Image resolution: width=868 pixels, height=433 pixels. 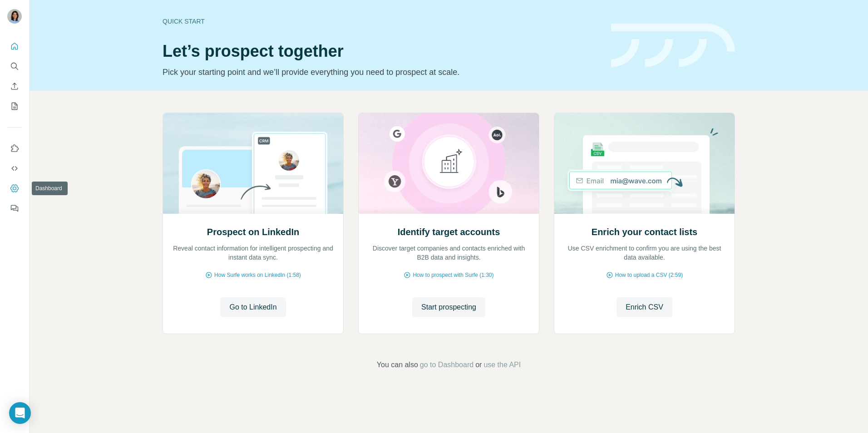 What do you see at coordinates (257, 275) in the screenshot?
I see `span: How Surfe works on LinkedIn (1:58)` at bounding box center [257, 275].